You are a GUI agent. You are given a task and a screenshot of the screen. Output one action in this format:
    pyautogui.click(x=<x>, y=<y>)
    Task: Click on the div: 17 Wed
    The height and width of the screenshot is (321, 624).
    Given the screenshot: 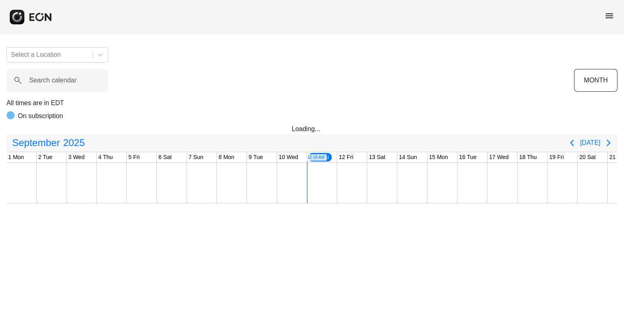 What is the action you would take?
    pyautogui.click(x=499, y=157)
    